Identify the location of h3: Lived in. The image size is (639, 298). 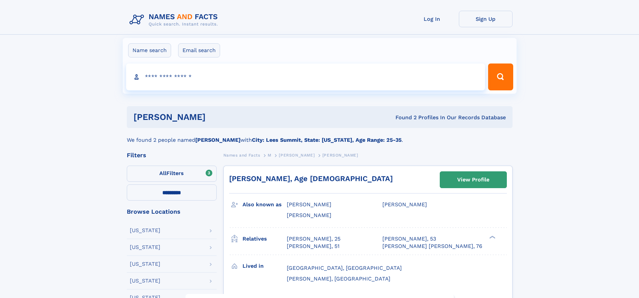
(265, 266).